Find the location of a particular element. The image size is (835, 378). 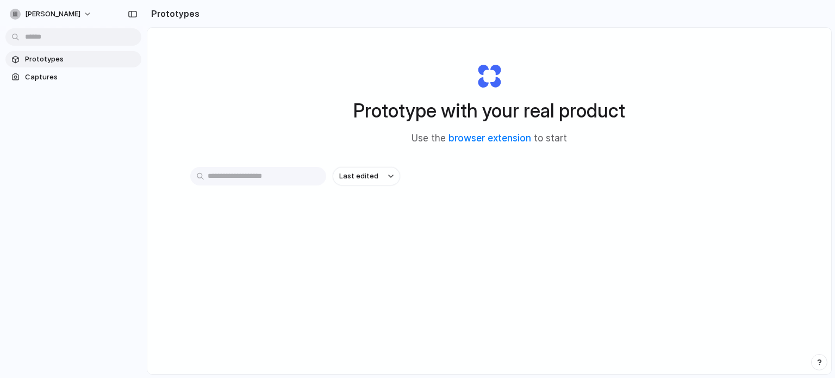

a: Prototypes is located at coordinates (73, 59).